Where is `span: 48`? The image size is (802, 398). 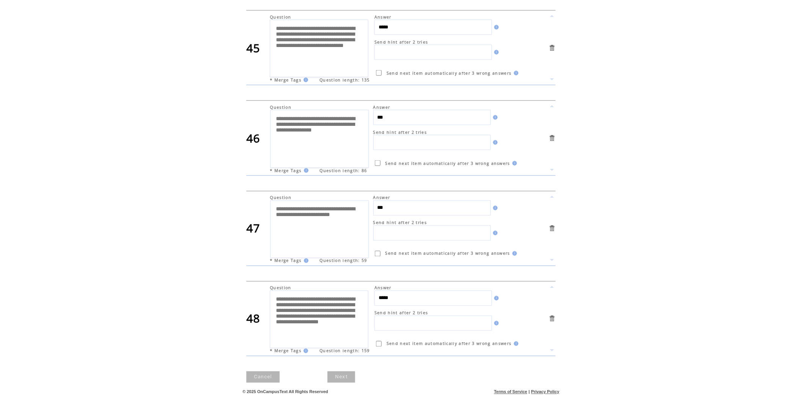 span: 48 is located at coordinates (253, 318).